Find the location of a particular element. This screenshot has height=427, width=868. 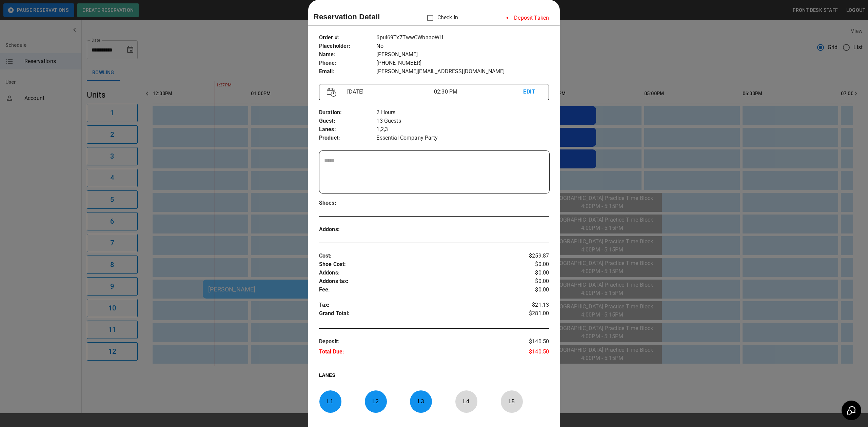

p: 2 Hours is located at coordinates (463, 112).